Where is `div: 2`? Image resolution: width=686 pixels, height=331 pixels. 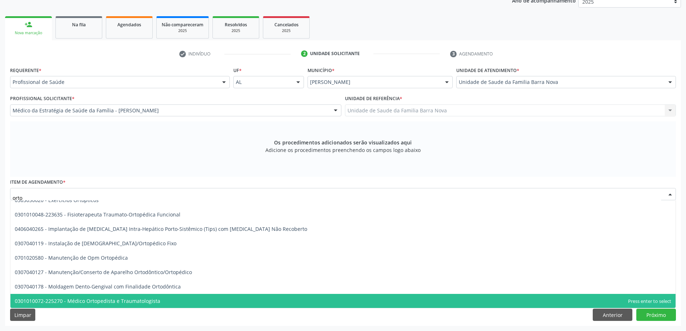 div: 2 is located at coordinates (304, 54).